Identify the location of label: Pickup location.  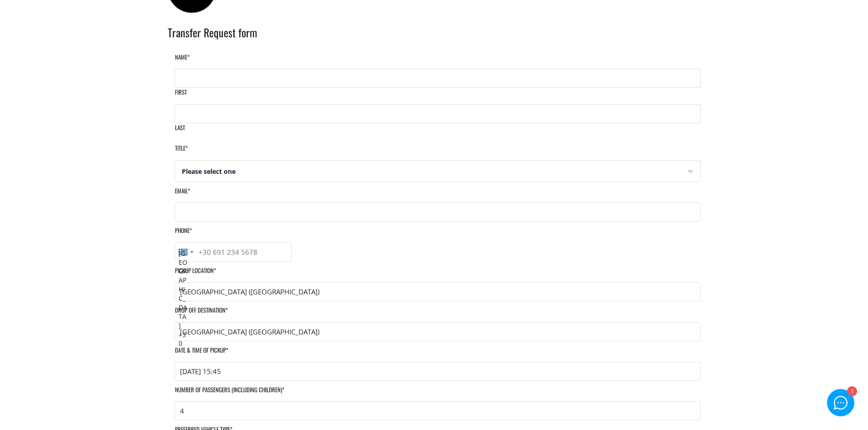
(195, 274).